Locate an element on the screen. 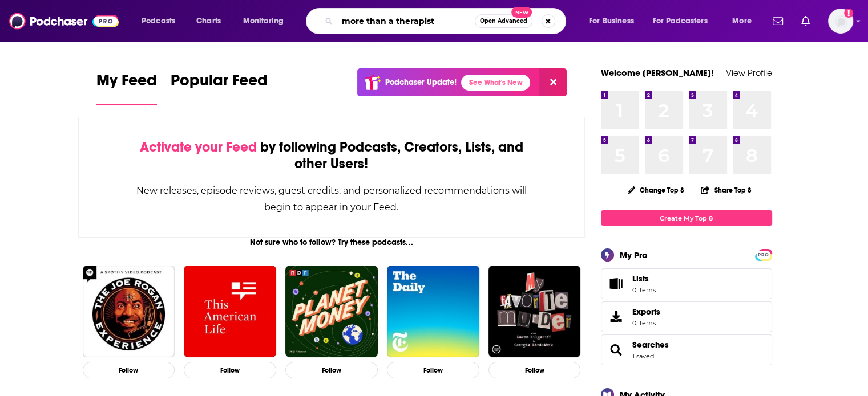 This screenshot has width=868, height=396. input: Search podcasts, credits, & more... is located at coordinates (406, 21).